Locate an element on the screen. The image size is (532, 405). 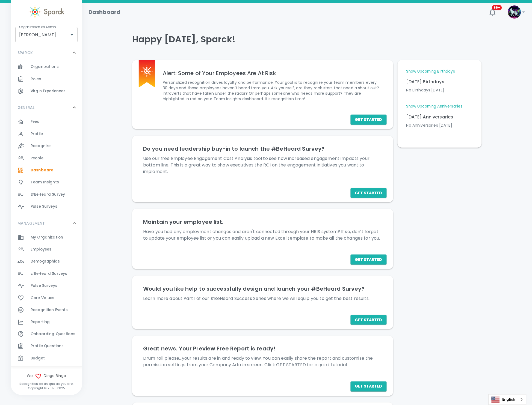
div: SPARCK is located at coordinates (46, 53).